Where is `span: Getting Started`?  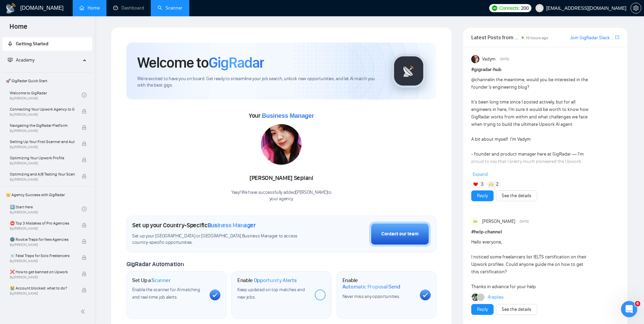 span: Getting Started is located at coordinates (32, 44).